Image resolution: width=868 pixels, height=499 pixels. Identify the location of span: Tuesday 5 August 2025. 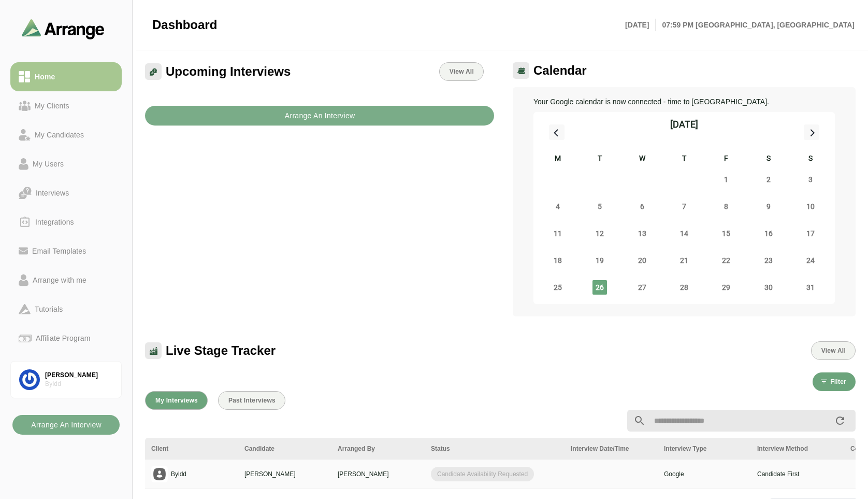
(600, 206).